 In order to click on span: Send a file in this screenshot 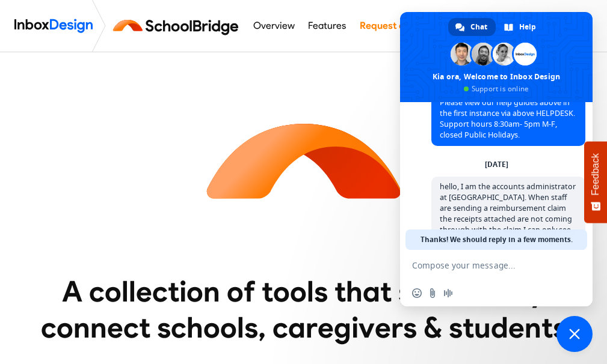, I will do `click(432, 293)`.